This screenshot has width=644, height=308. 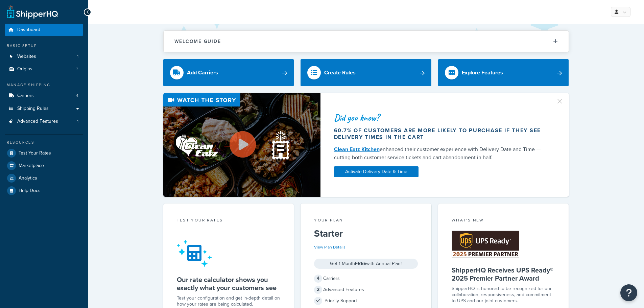 What do you see at coordinates (30, 191) in the screenshot?
I see `span: Help Docs` at bounding box center [30, 191].